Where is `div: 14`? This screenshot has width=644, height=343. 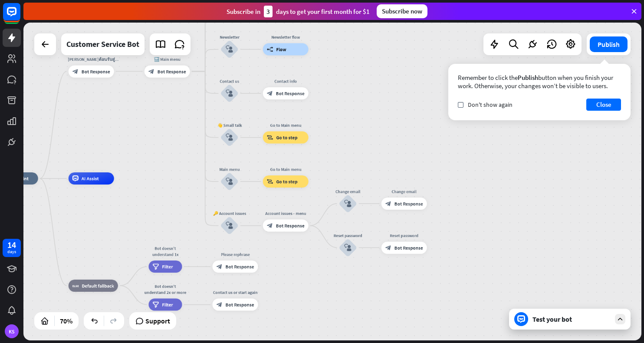 div: 14 is located at coordinates (12, 245).